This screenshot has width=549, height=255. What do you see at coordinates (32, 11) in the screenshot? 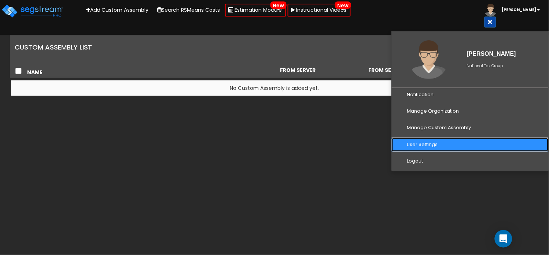
I see `img: logo_pro_r.png` at bounding box center [32, 11].